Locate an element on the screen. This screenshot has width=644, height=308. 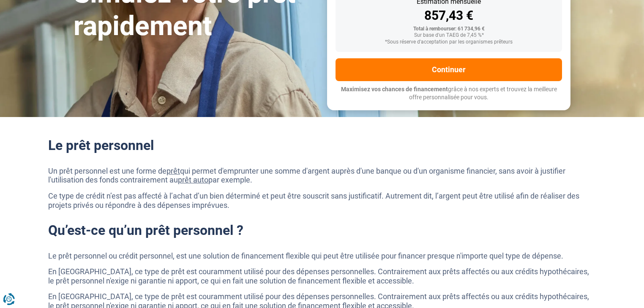
button: Continuer is located at coordinates (449, 70).